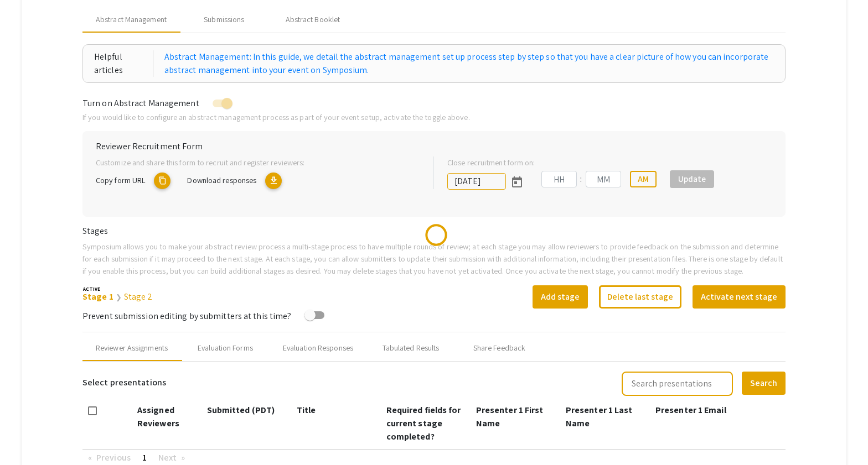 The height and width of the screenshot is (465, 868). I want to click on button: Delete last stage, so click(640, 297).